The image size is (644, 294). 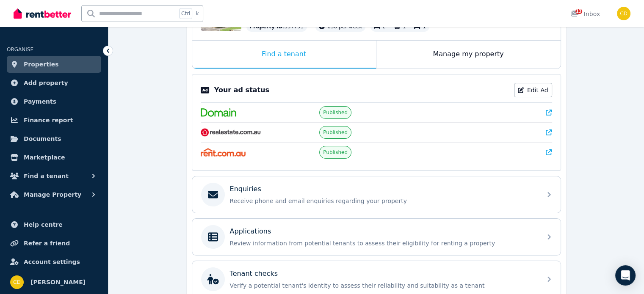 I want to click on img: Rent.com.au, so click(x=223, y=153).